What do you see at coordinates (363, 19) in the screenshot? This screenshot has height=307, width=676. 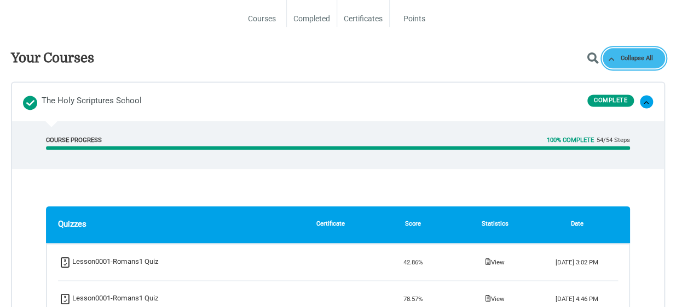 I see `span: Certificates` at bounding box center [363, 19].